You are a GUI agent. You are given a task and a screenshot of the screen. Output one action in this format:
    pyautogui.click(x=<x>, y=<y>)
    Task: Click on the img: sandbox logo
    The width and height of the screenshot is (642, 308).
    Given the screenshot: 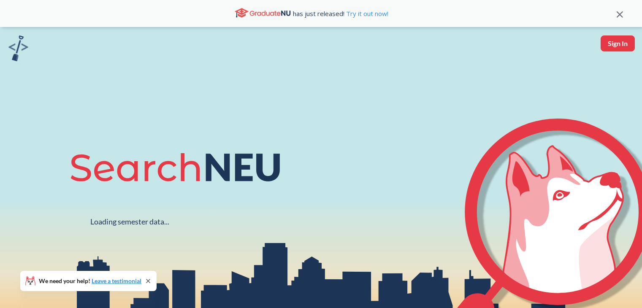 What is the action you would take?
    pyautogui.click(x=18, y=48)
    